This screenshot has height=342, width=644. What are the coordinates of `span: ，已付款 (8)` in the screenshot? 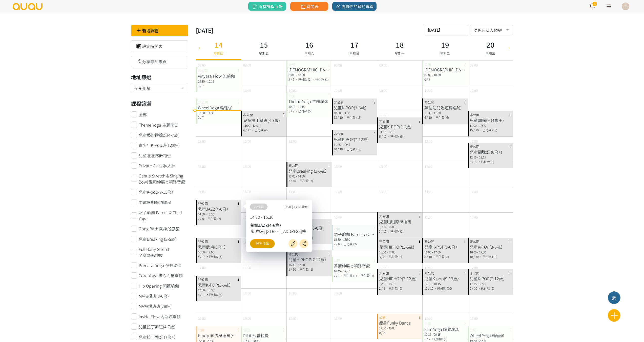 It's located at (440, 256).